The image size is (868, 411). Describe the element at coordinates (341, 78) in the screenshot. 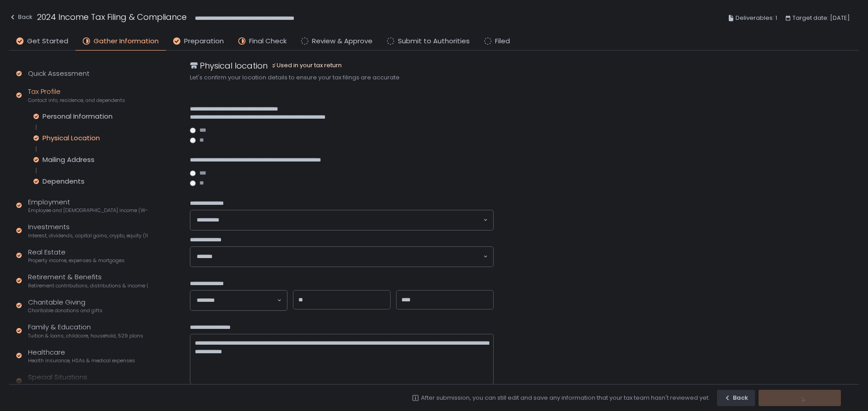

I see `div: Let's confirm your location details to ensure your tax filings are accurate` at that location.